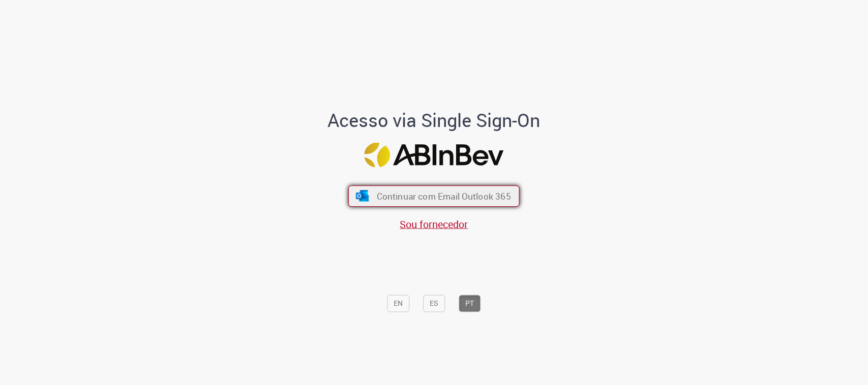 The width and height of the screenshot is (868, 385). Describe the element at coordinates (434, 224) in the screenshot. I see `span: Sou fornecedor` at that location.